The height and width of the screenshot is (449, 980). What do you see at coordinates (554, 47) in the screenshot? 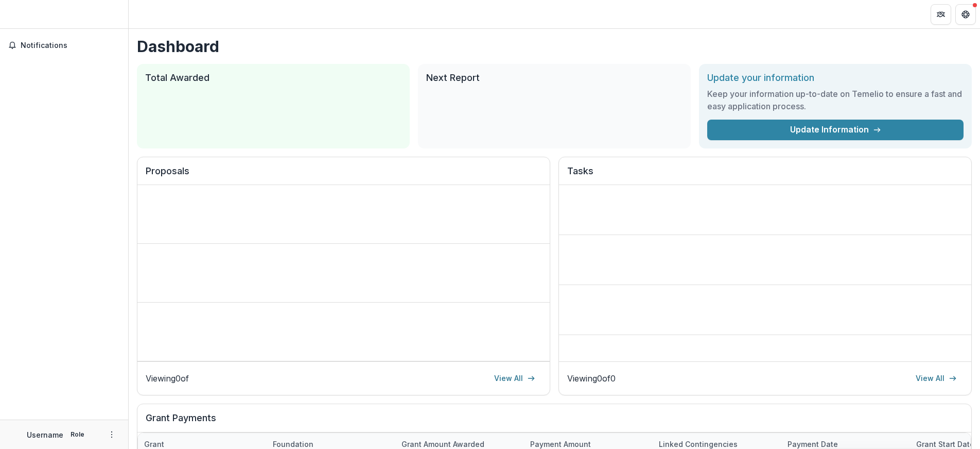
I see `h1: Dashboard` at bounding box center [554, 47].